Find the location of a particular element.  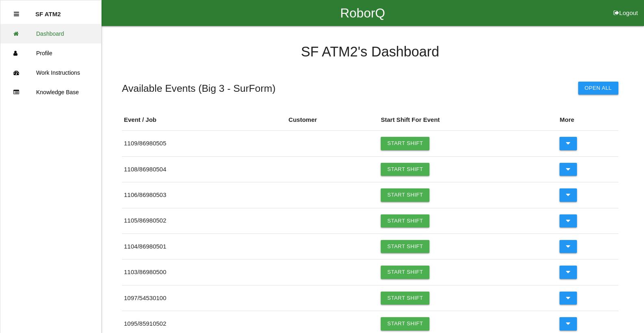

td: 1105 / 86980502 is located at coordinates (204, 220).